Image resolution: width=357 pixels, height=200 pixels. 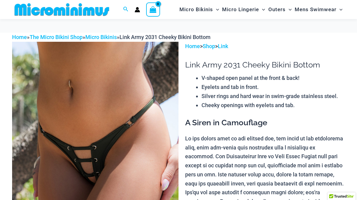 What do you see at coordinates (101, 37) in the screenshot?
I see `a: Micro Bikinis` at bounding box center [101, 37].